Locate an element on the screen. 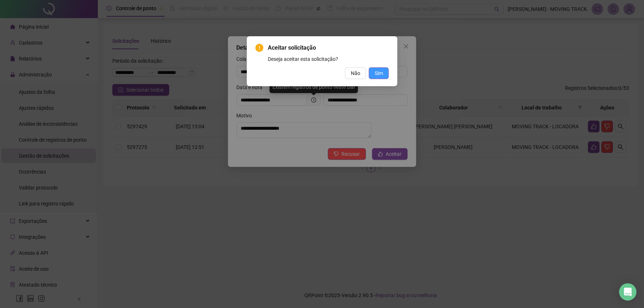 This screenshot has width=644, height=308. span: Sim is located at coordinates (379, 73).